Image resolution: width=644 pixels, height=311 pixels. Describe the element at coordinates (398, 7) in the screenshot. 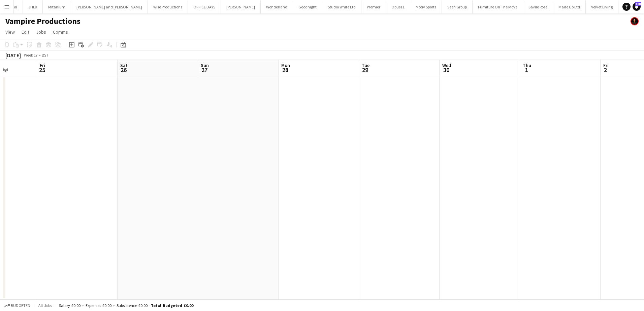

I see `button: Opus11` at that location.